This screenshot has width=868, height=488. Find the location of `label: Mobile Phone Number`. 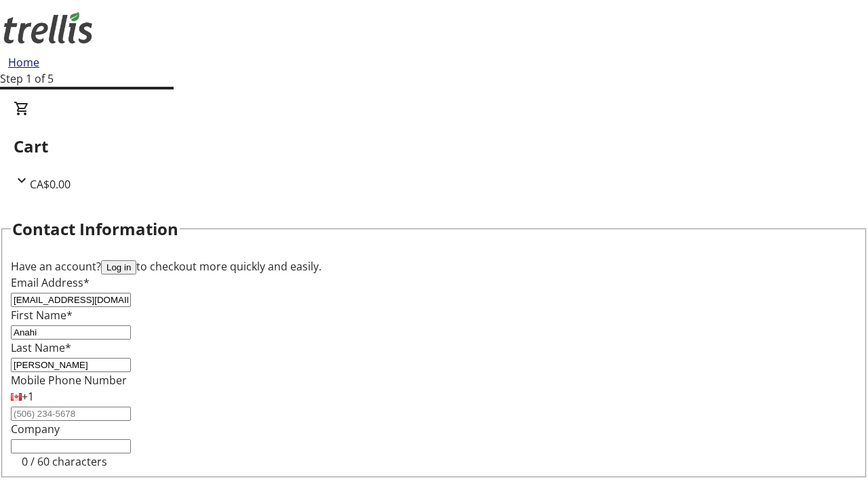

label: Mobile Phone Number is located at coordinates (69, 380).